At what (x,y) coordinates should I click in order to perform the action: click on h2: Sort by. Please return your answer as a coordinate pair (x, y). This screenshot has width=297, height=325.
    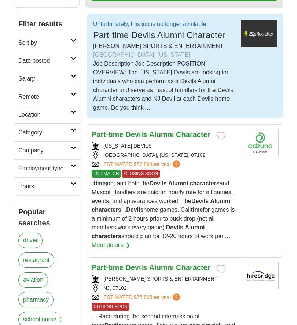
    Looking at the image, I should click on (44, 43).